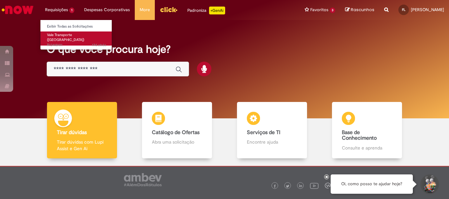 The width and height of the screenshot is (449, 199). Describe the element at coordinates (263, 133) in the screenshot. I see `b: Serviços de TI` at that location.